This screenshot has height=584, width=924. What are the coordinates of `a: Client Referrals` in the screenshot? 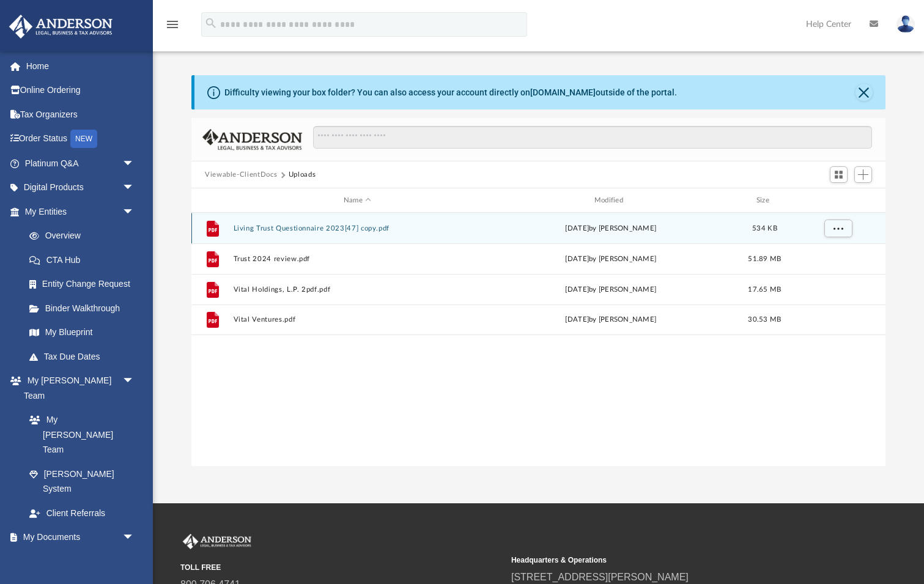 It's located at (82, 513).